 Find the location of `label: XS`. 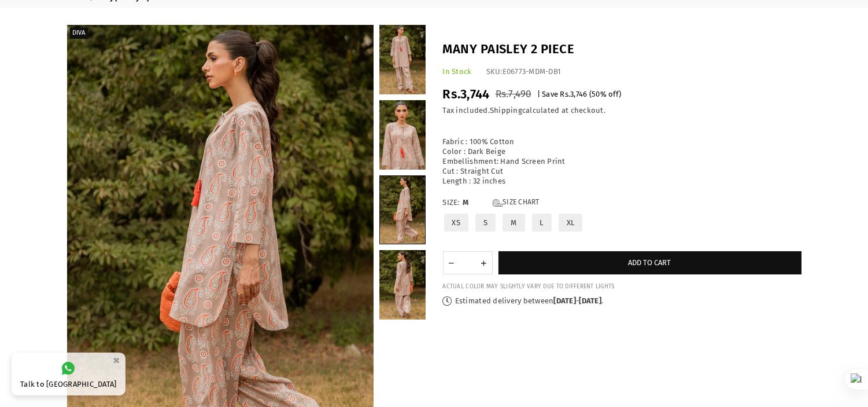

label: XS is located at coordinates (457, 223).